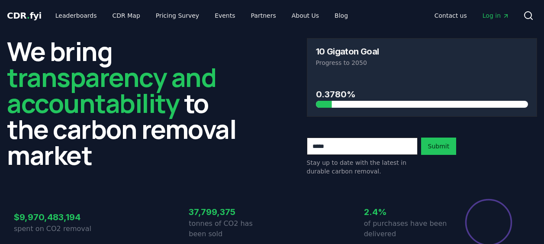  What do you see at coordinates (405, 212) in the screenshot?
I see `h3: 2.4%` at bounding box center [405, 212].